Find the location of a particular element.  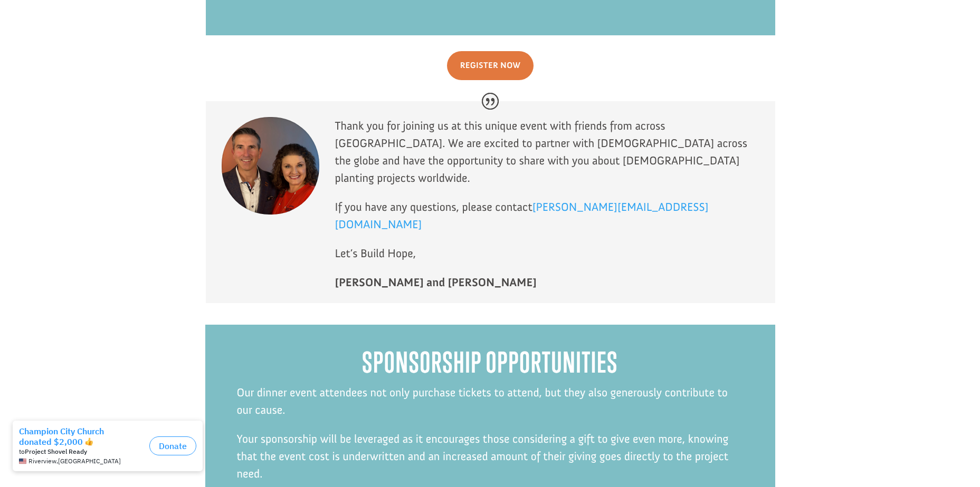

div: to is located at coordinates (82, 36).